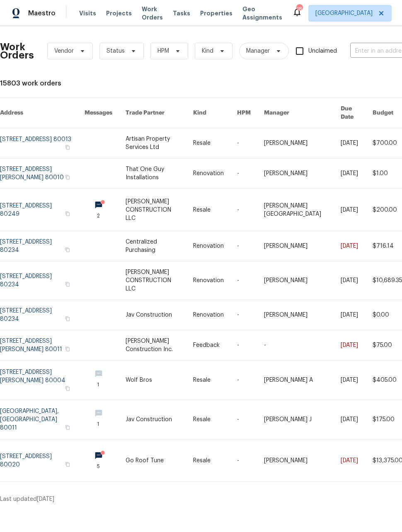  What do you see at coordinates (153, 174) in the screenshot?
I see `td: That One Guy Installations` at bounding box center [153, 174].